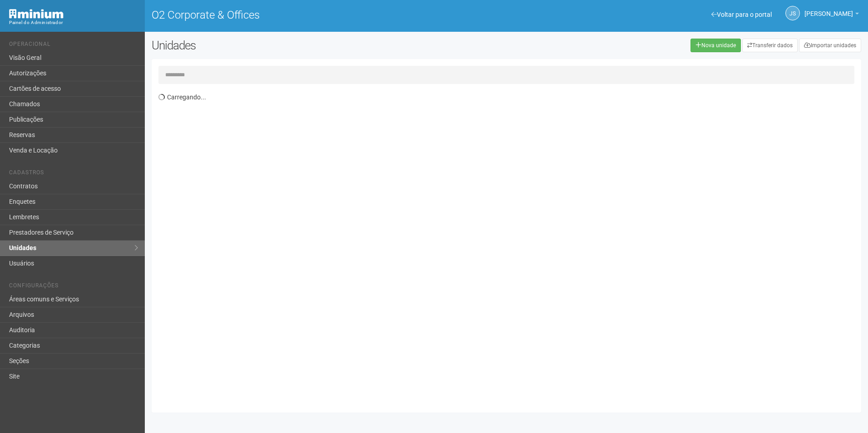 Image resolution: width=868 pixels, height=433 pixels. I want to click on li: Cadastros, so click(73, 174).